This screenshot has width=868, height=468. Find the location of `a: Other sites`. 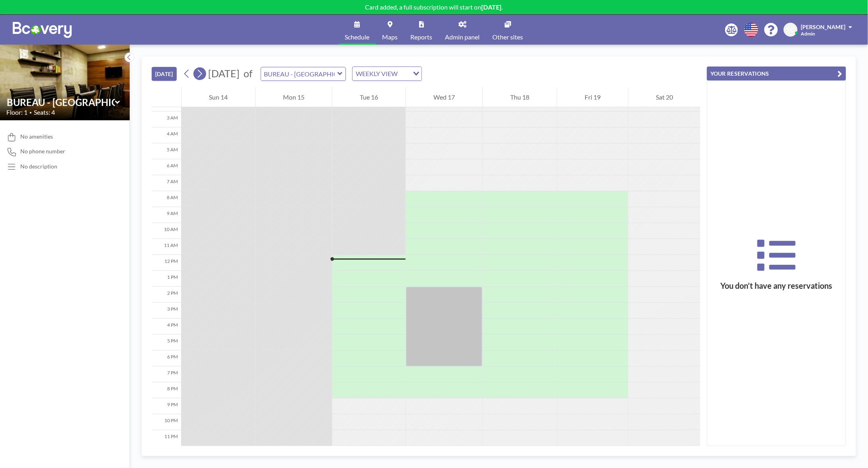

a: Other sites is located at coordinates (508, 29).